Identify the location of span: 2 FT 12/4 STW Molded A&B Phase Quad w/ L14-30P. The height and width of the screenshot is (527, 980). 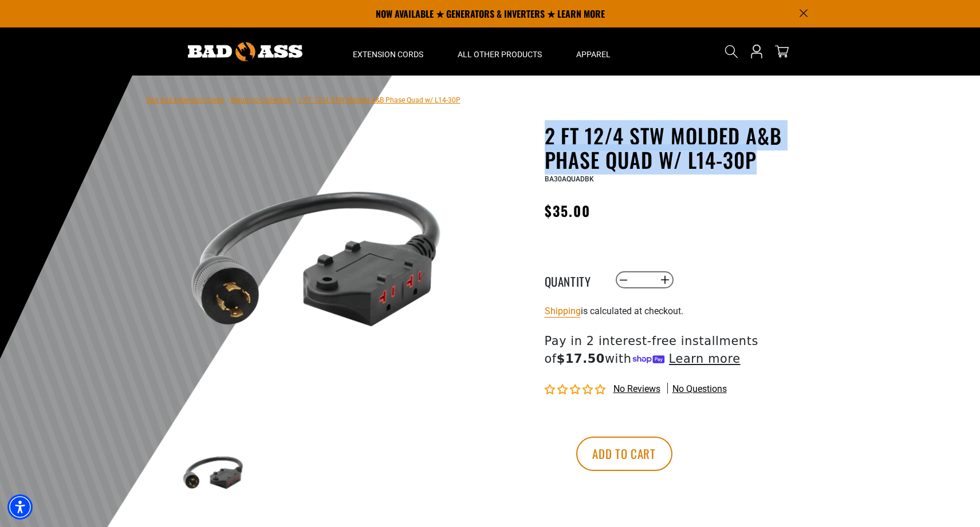
(379, 100).